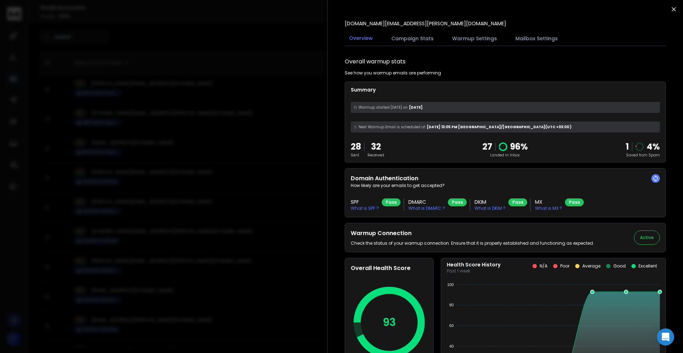 The width and height of the screenshot is (683, 353). I want to click on p: 4 %, so click(653, 147).